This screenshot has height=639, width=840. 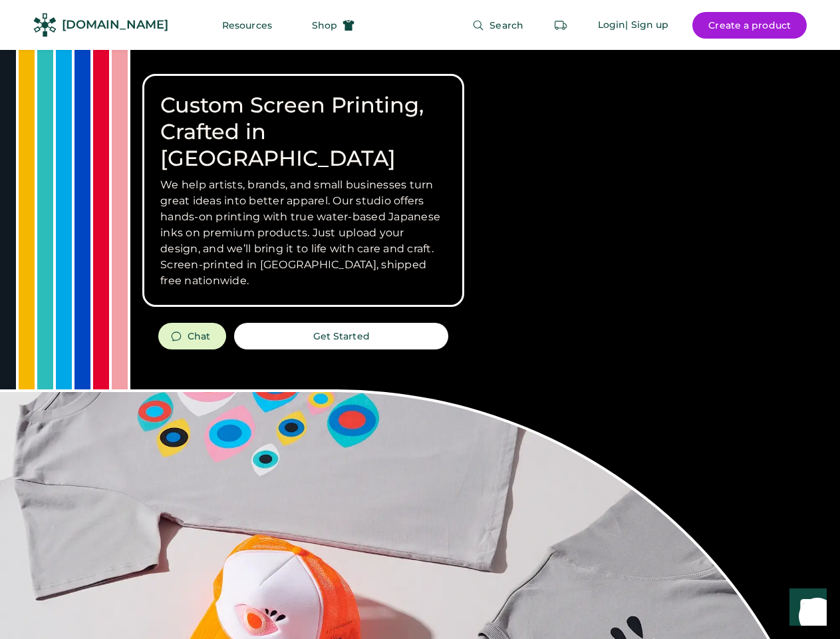 What do you see at coordinates (333, 25) in the screenshot?
I see `button: Shop` at bounding box center [333, 25].